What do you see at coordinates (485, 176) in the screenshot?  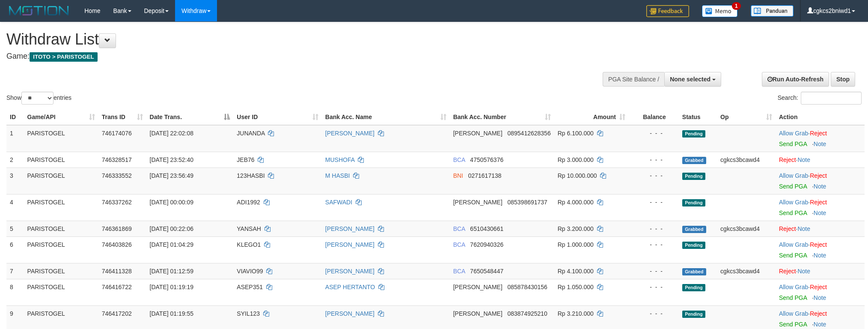 I see `span: Copy 0271617138 to clipboard` at bounding box center [485, 176].